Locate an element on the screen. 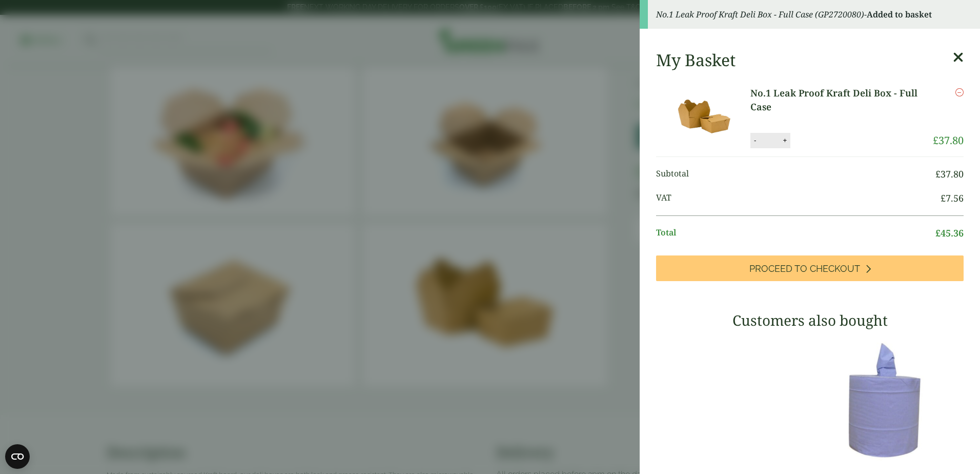 This screenshot has height=474, width=980. span: Total is located at coordinates (796, 233).